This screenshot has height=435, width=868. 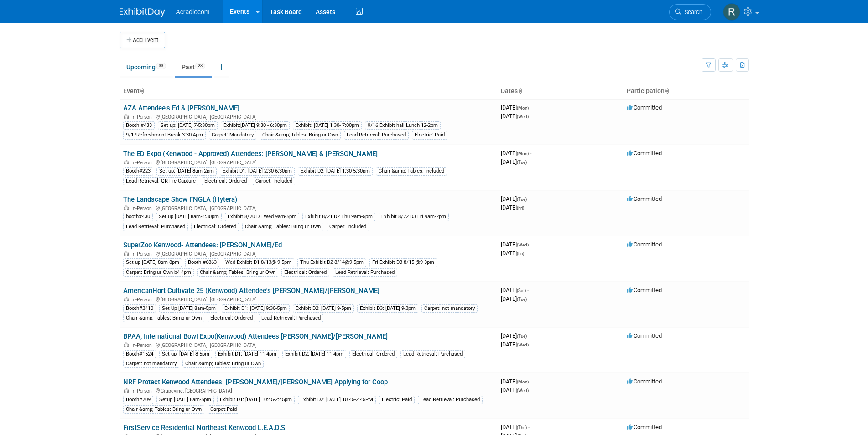 I want to click on a: Past28, so click(x=193, y=67).